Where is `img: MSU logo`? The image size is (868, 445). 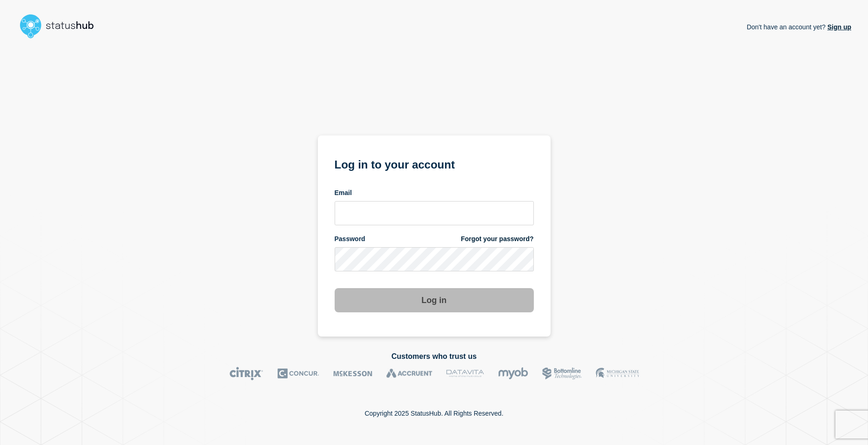 img: MSU logo is located at coordinates (617, 374).